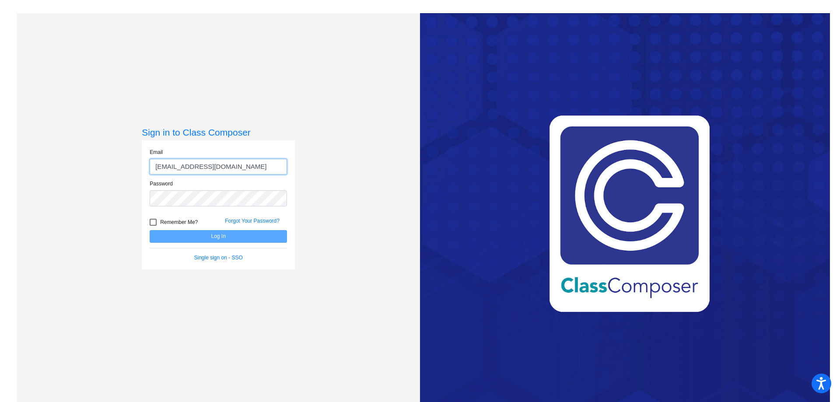 The image size is (840, 402). I want to click on button: Log In, so click(218, 236).